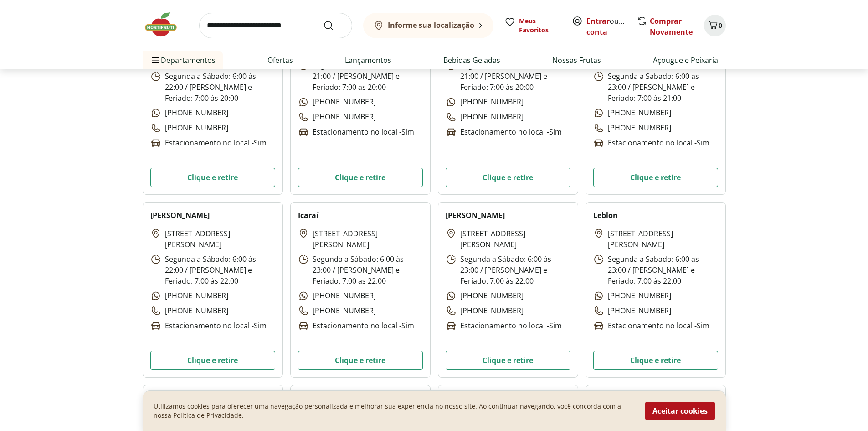  Describe the element at coordinates (612, 26) in the screenshot. I see `a: Criar conta` at that location.